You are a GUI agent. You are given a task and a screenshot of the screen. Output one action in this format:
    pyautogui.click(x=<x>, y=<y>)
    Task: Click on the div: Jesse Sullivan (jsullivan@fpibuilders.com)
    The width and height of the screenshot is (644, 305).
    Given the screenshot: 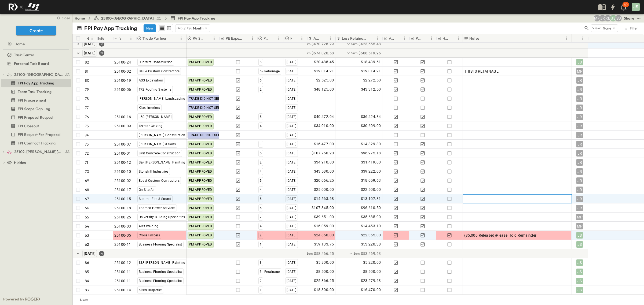 What is the action you would take?
    pyautogui.click(x=613, y=18)
    